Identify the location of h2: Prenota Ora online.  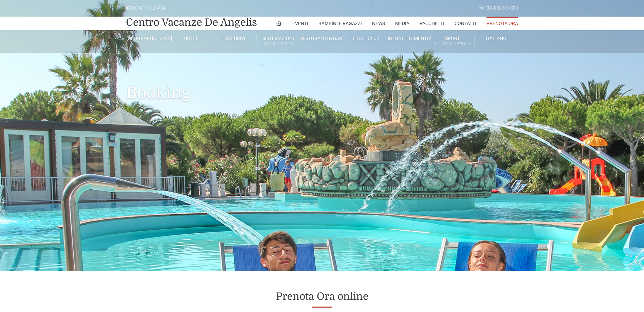
(322, 296).